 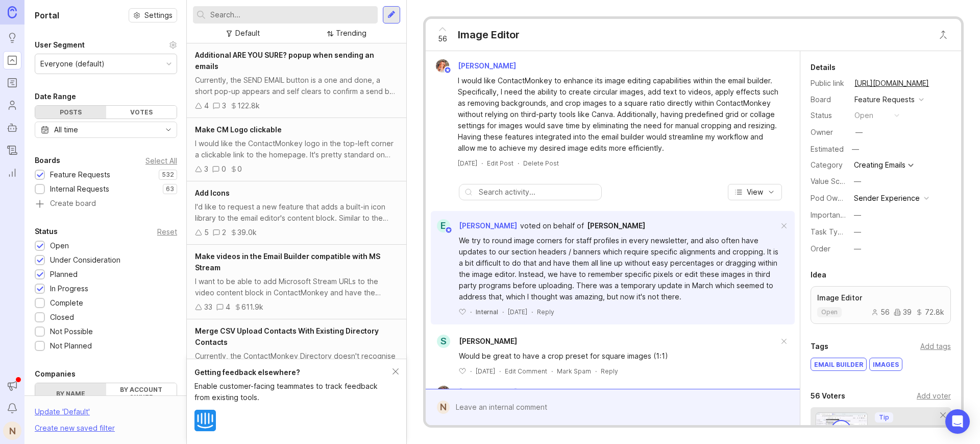 I want to click on label: Task Type, so click(x=829, y=231).